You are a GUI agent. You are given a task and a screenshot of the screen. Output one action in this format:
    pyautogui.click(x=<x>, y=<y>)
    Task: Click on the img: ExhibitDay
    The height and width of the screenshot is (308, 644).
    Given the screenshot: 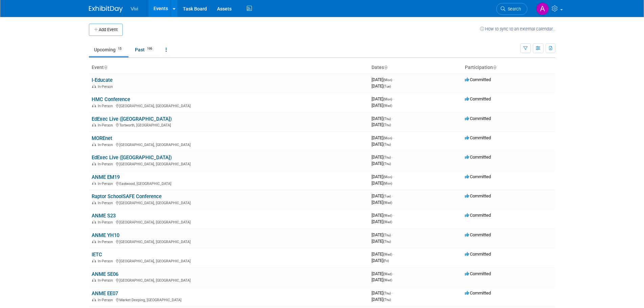 What is the action you would take?
    pyautogui.click(x=106, y=9)
    